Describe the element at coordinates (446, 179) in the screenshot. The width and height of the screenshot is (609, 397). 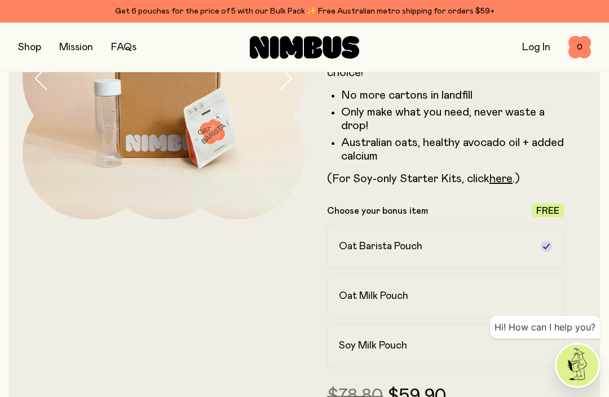
I see `p: (For Soy-only Starter Kits, click .)` at that location.